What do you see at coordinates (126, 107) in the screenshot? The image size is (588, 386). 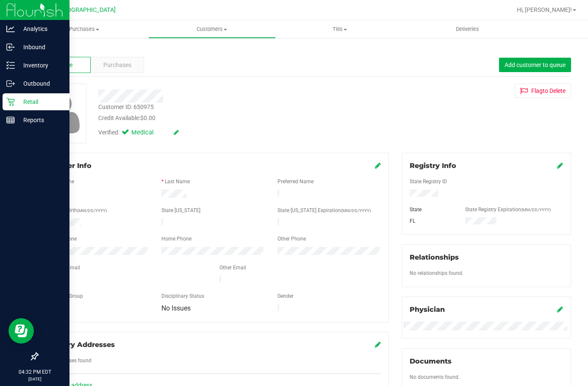 I see `div: Customer ID: 650975` at bounding box center [126, 107].